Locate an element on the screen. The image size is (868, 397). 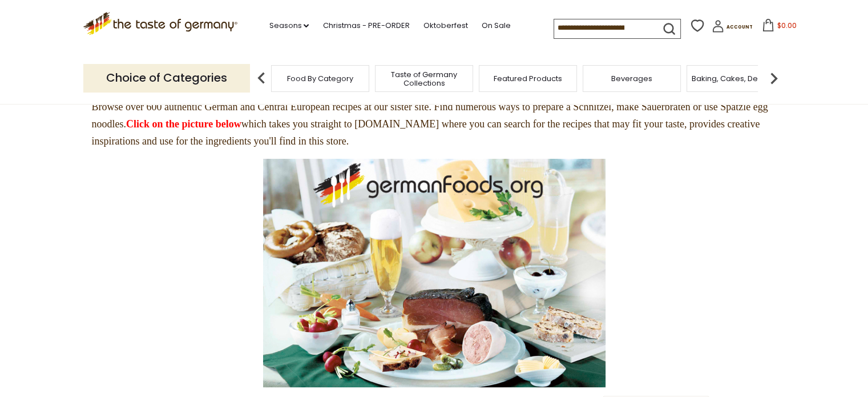
a: Account is located at coordinates (732, 28).